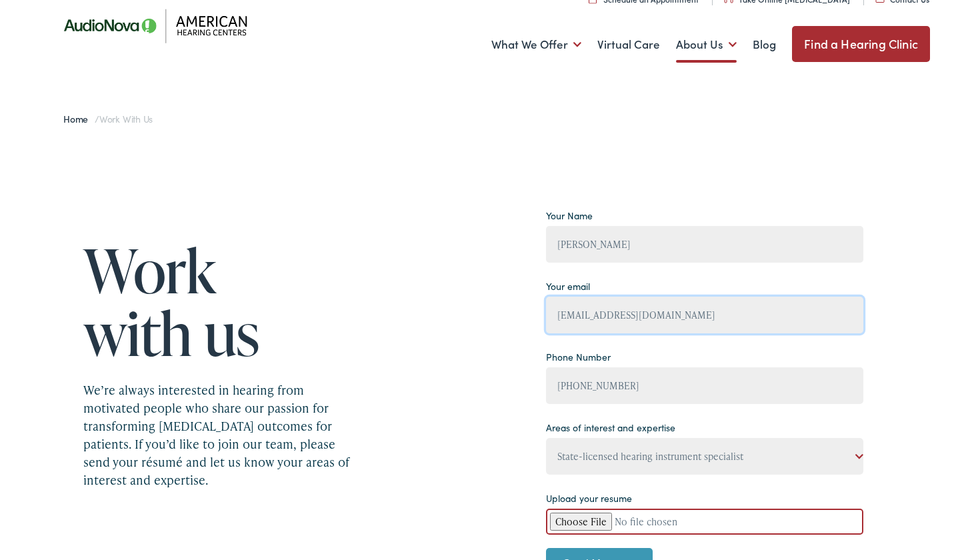 The height and width of the screenshot is (560, 980). I want to click on input: First Name, so click(705, 244).